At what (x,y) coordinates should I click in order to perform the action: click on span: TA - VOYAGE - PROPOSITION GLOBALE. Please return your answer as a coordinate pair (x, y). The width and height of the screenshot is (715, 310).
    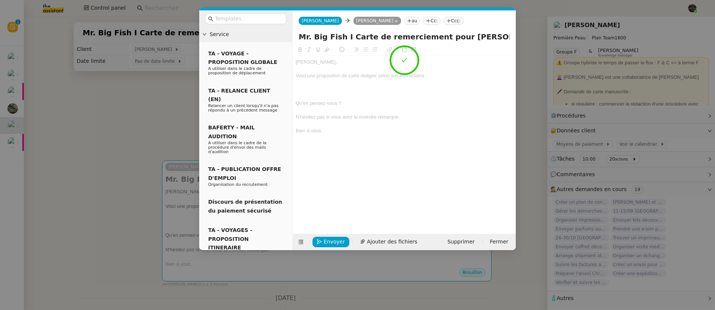
    Looking at the image, I should click on (242, 58).